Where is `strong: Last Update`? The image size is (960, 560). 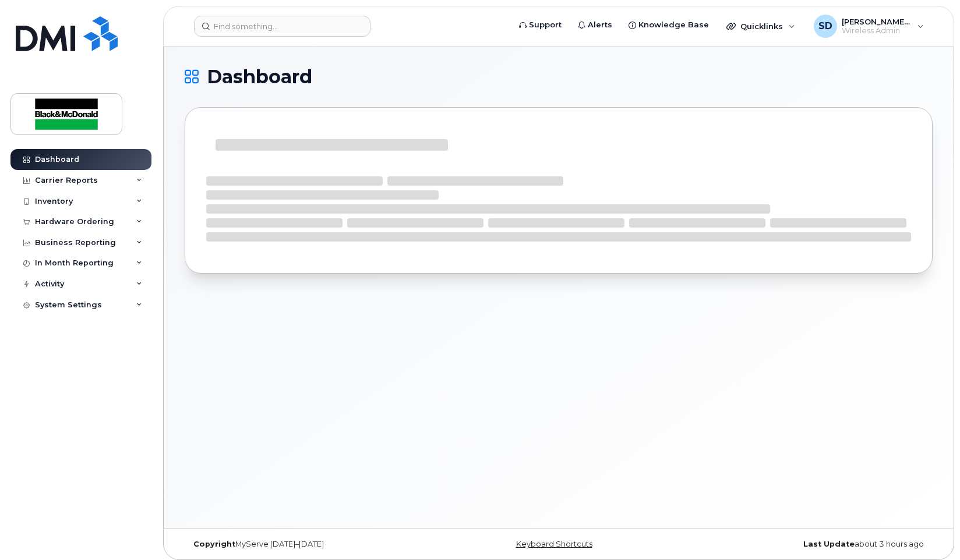
strong: Last Update is located at coordinates (829, 543).